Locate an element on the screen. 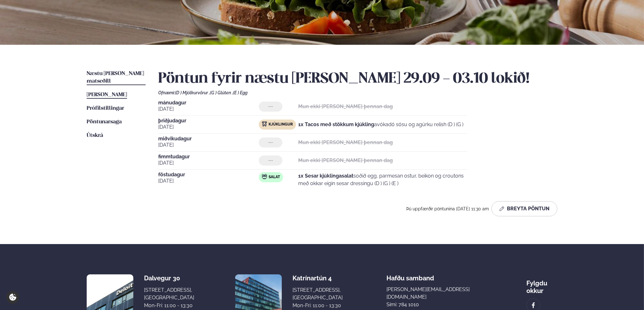  span: Prófílstillingar is located at coordinates (105, 108).